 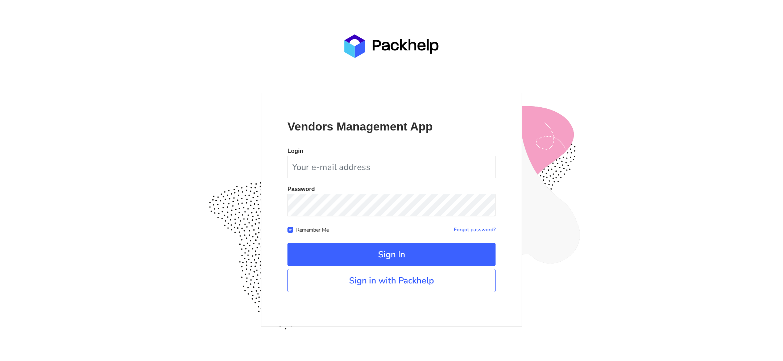 What do you see at coordinates (391, 189) in the screenshot?
I see `p: Password` at bounding box center [391, 189].